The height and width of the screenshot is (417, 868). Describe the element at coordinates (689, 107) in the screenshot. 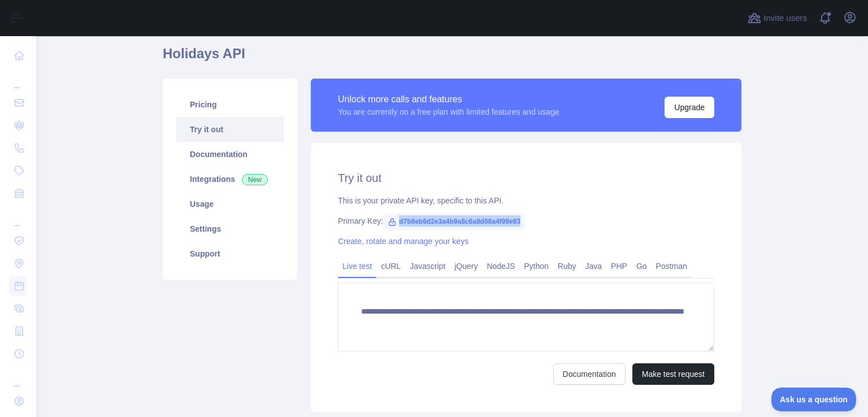

I see `button: Upgrade` at that location.